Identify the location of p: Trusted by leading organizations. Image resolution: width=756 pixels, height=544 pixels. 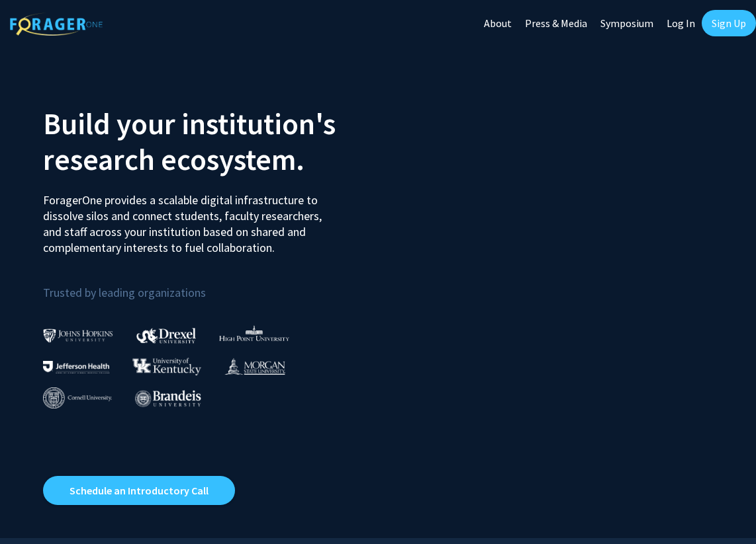
(205, 284).